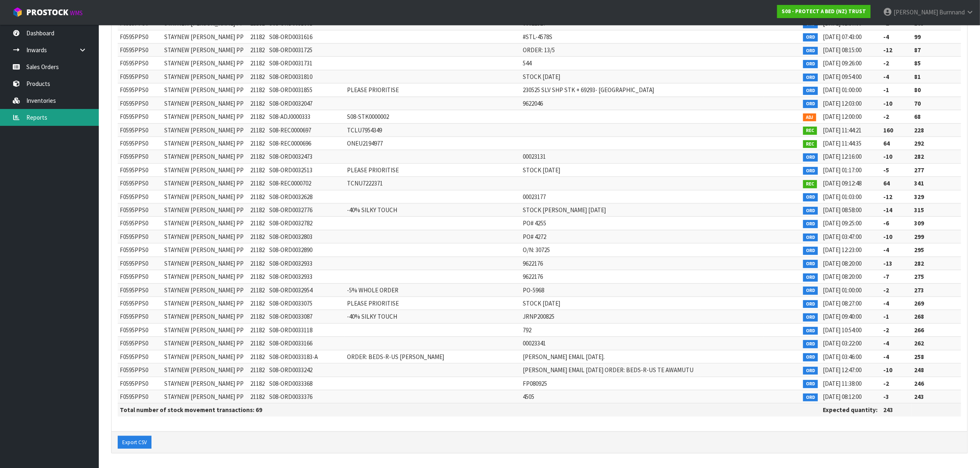 The width and height of the screenshot is (980, 468). Describe the element at coordinates (291, 103) in the screenshot. I see `span: S08-ORD0032047` at that location.